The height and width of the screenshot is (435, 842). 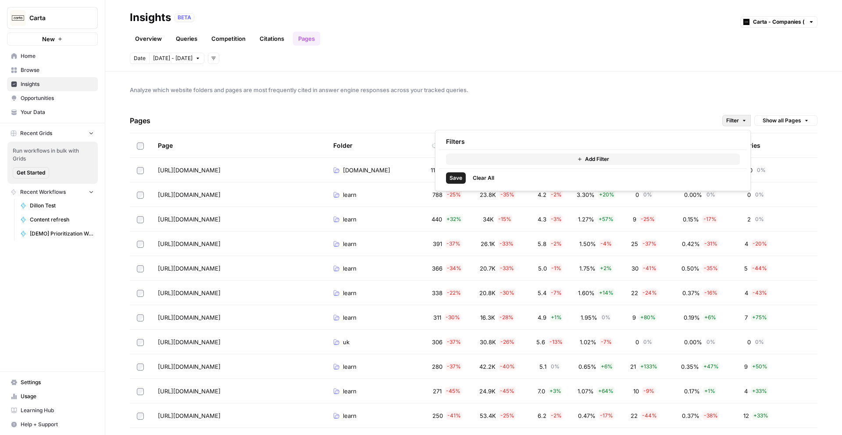 I want to click on span: 25, so click(x=635, y=244).